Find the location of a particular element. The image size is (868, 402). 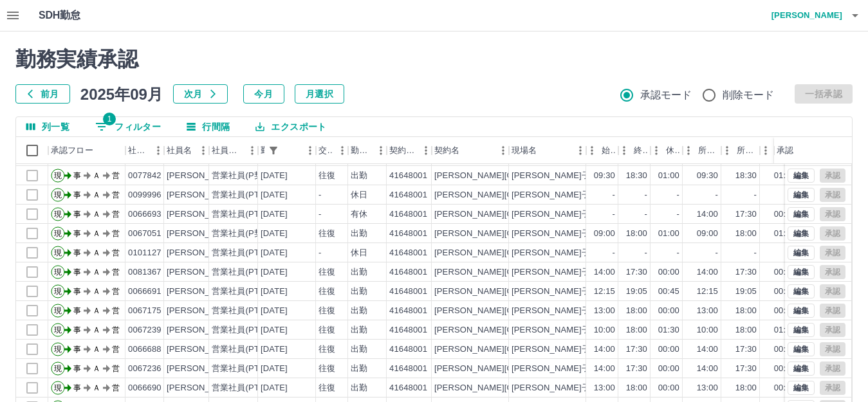

div: 所定開始 is located at coordinates (702, 151).